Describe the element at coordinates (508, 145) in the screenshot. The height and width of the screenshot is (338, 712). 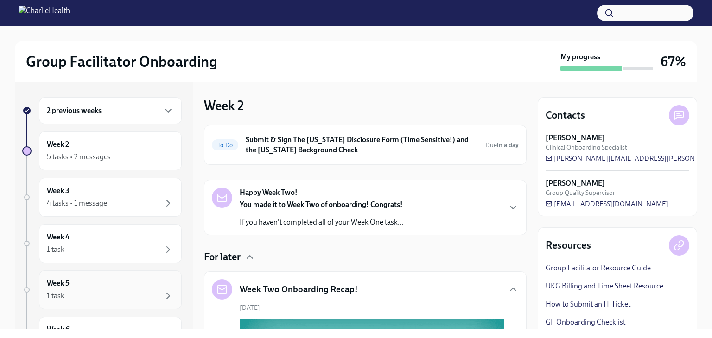
I see `strong: in a day` at that location.